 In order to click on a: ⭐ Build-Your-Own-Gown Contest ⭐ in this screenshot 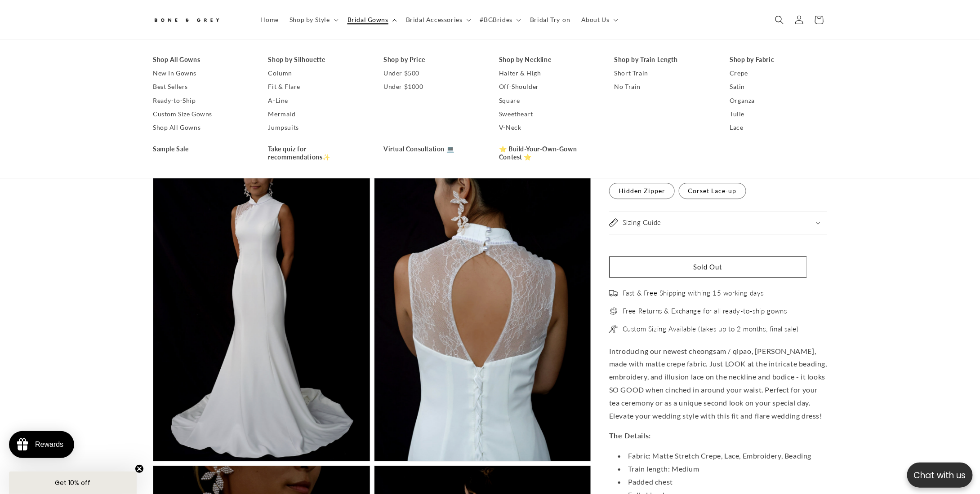, I will do `click(548, 153)`.